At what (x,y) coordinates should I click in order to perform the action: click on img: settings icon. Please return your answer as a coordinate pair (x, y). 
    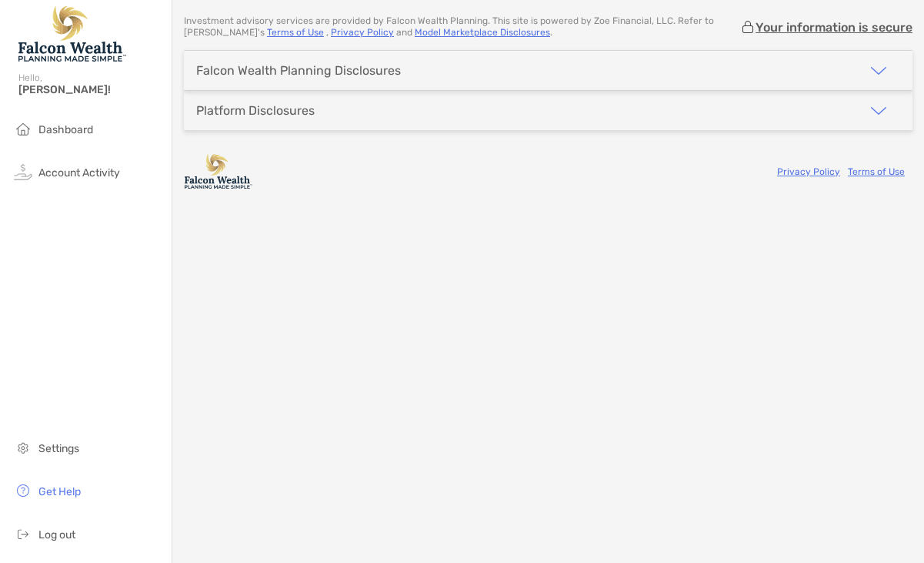
    Looking at the image, I should click on (23, 447).